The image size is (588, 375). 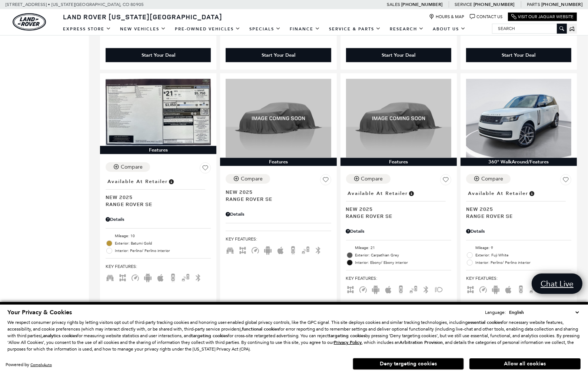 What do you see at coordinates (407, 29) in the screenshot?
I see `a: Research` at bounding box center [407, 29].